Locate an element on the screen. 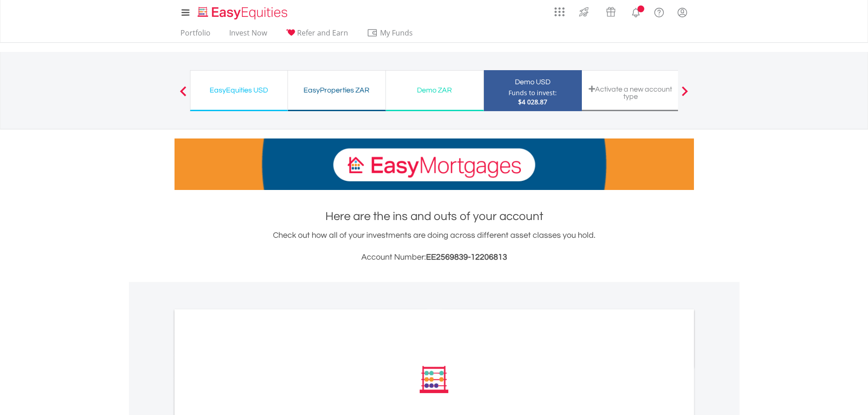 The height and width of the screenshot is (415, 868). a: Home page is located at coordinates (242, 12).